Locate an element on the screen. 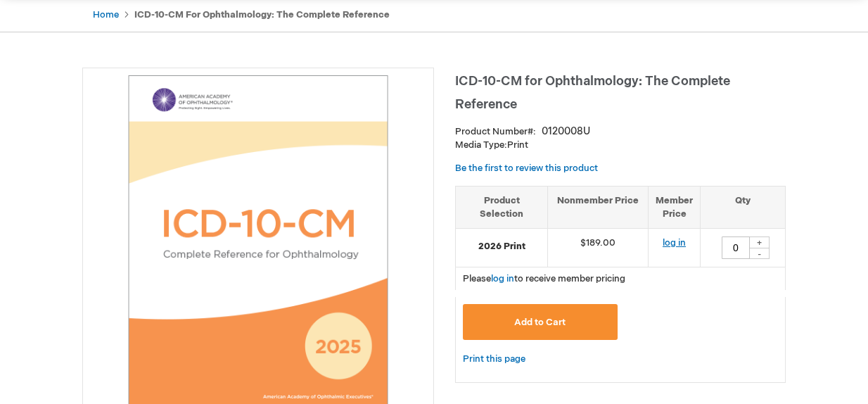 This screenshot has width=868, height=404. th: Qty is located at coordinates (743, 206).